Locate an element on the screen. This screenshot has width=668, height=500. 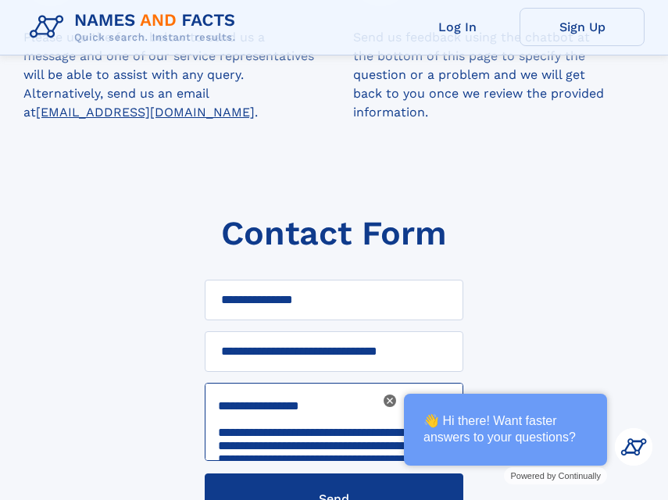
div: Please use the form below to send us a message and one of our service representatives will be abl... is located at coordinates (188, 75).